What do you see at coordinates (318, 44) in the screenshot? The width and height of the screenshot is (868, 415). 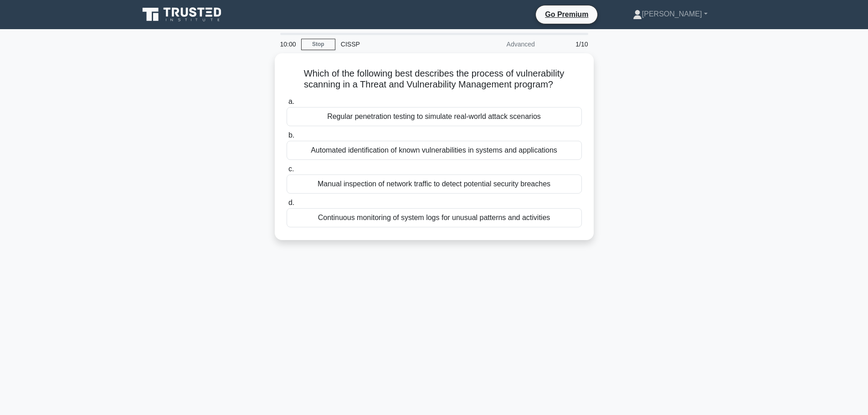 I see `a: Stop` at bounding box center [318, 44].